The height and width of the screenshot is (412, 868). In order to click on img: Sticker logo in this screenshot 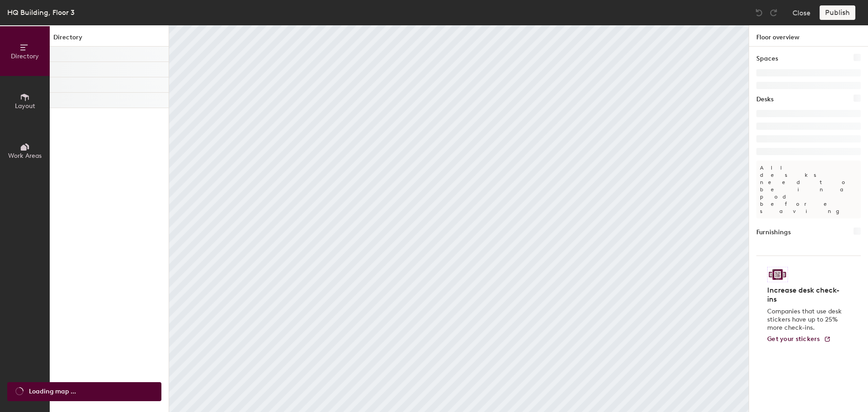, I will do `click(777, 274)`.